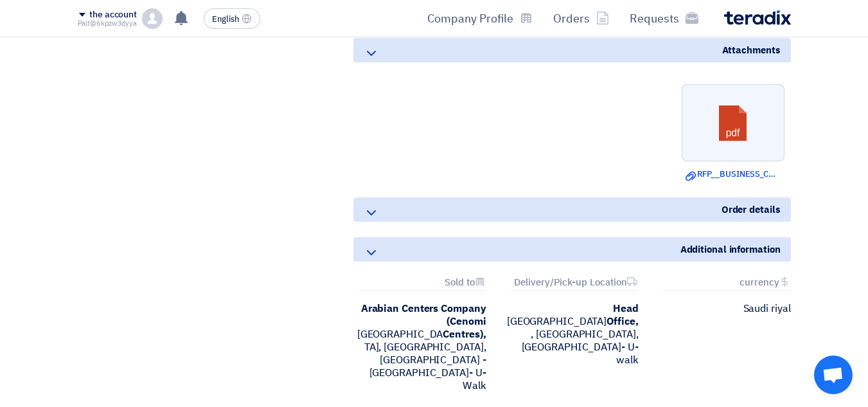 The height and width of the screenshot is (407, 868). Describe the element at coordinates (833, 375) in the screenshot. I see `a: Open chat` at that location.